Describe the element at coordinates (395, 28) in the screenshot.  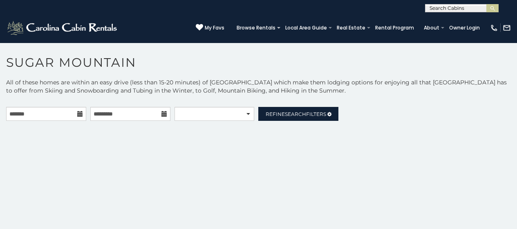
I see `a: Rental Program` at that location.